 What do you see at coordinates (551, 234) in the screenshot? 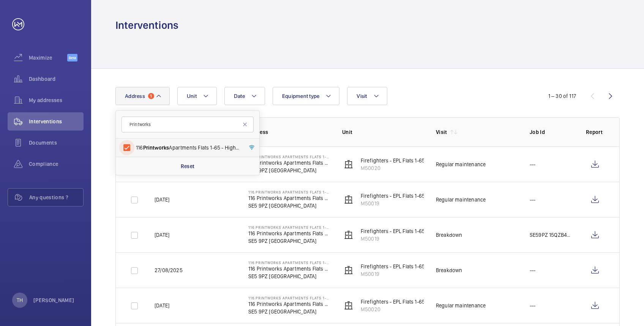
I see `p: SE59PZ 15QZB4W/TH` at bounding box center [551, 234].